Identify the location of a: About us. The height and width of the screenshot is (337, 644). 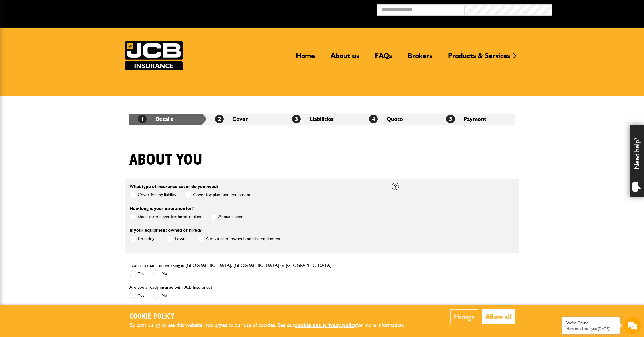
(345, 58).